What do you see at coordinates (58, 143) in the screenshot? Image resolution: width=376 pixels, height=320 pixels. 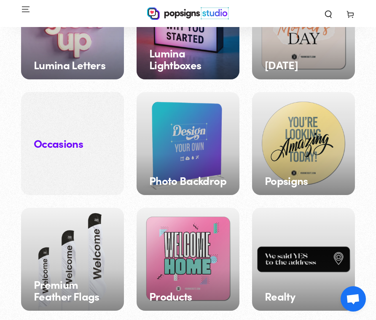 I see `h3: Occasions` at bounding box center [58, 143].